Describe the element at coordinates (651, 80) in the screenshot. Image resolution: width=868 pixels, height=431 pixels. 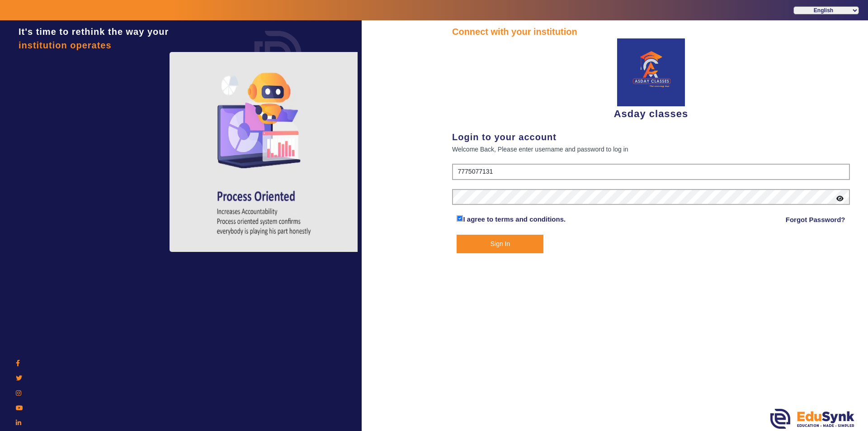
I see `div: Asday classes` at that location.